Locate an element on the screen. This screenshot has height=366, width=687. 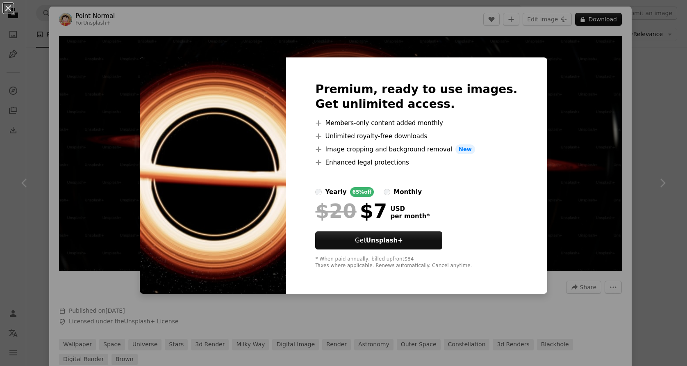
div: 65% off is located at coordinates (362, 192).